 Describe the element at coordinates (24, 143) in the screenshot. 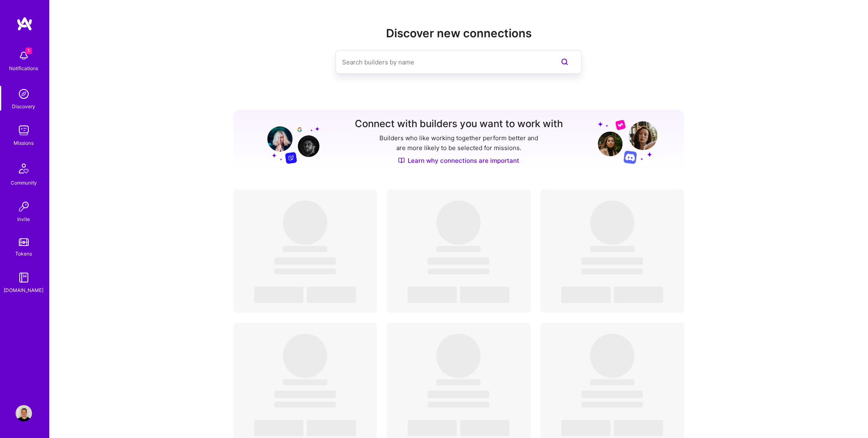

I see `div: Missions` at that location.